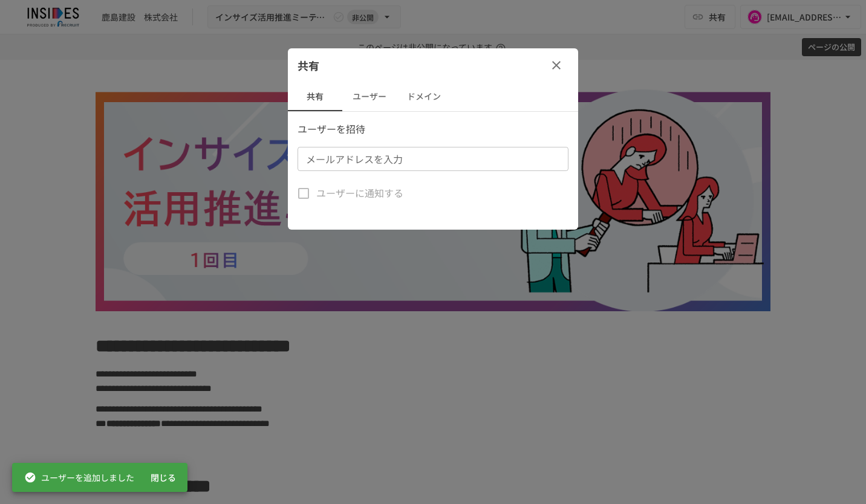 The image size is (866, 504). I want to click on button: ドメイン, so click(424, 96).